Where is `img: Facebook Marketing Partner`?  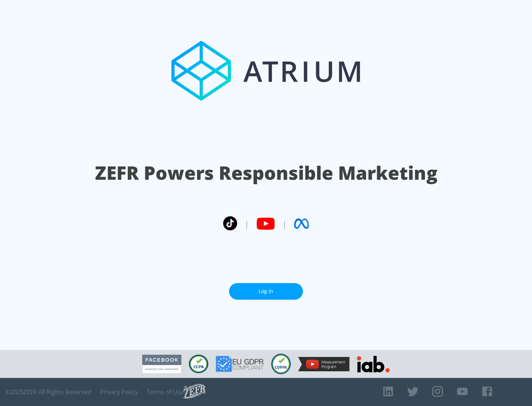 img: Facebook Marketing Partner is located at coordinates (162, 364).